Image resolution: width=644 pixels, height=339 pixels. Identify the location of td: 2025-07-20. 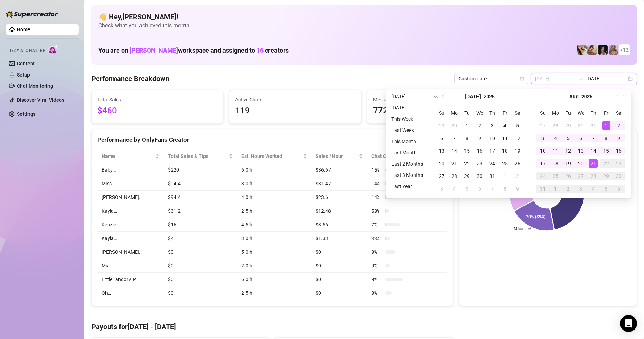
(442, 164).